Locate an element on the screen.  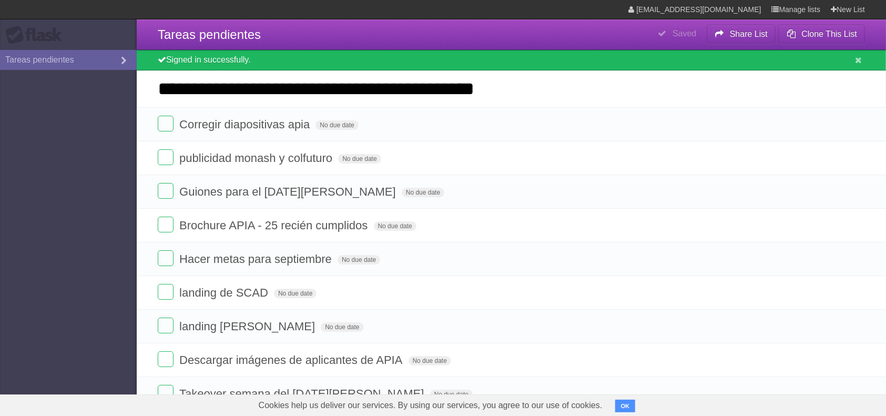
span: Hacer metas para septiembre is located at coordinates (257, 259).